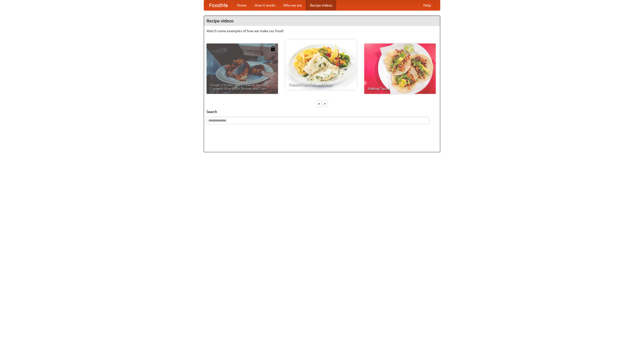 The image size is (644, 356). I want to click on a: French Fries Fish and Chips, so click(321, 64).